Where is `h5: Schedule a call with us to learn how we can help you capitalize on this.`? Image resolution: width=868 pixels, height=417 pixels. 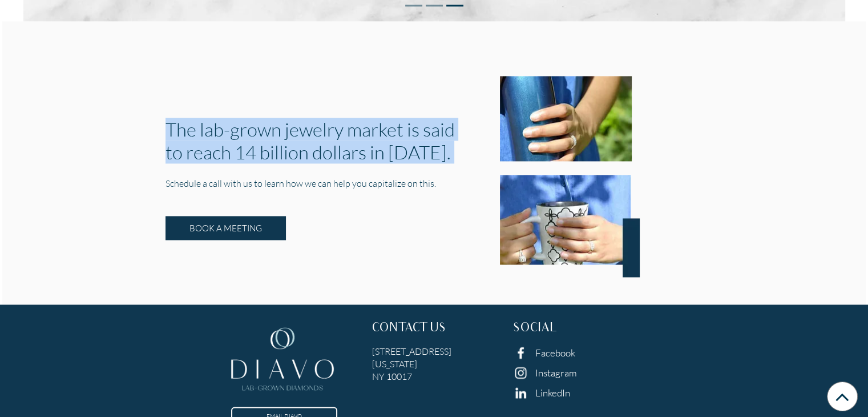 h5: Schedule a call with us to learn how we can help you capitalize on this. is located at coordinates (318, 183).